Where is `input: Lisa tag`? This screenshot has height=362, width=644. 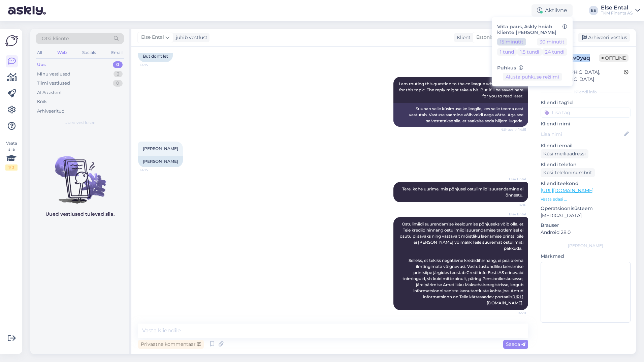 input: Lisa tag is located at coordinates (585, 112).